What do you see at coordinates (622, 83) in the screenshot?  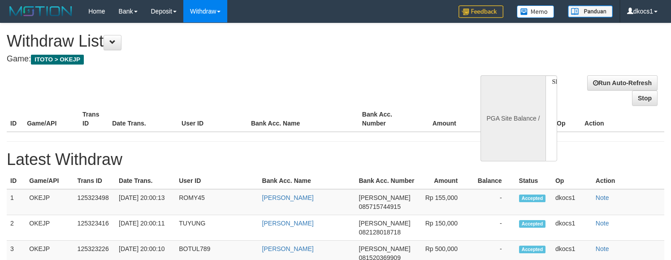 I see `a: Run Auto-Refresh` at bounding box center [622, 83].